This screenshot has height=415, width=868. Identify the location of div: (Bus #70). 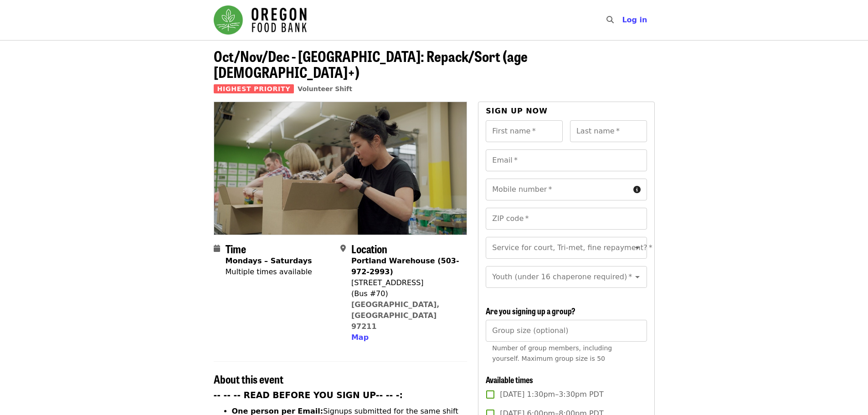
(406, 294).